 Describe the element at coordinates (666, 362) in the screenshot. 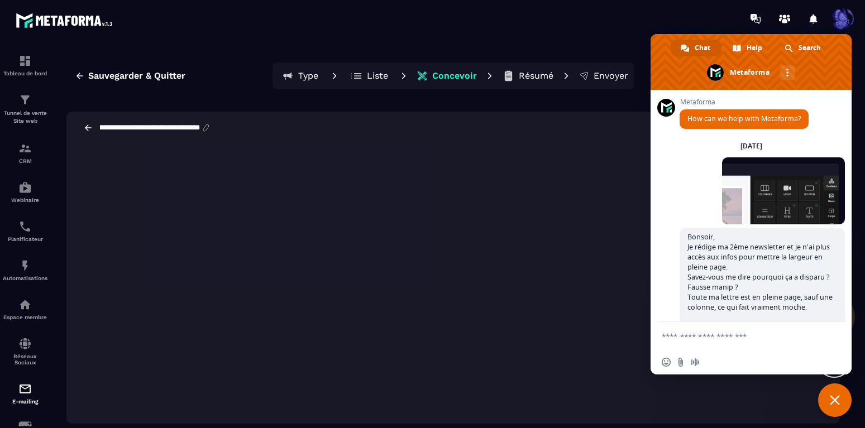

I see `span: Insert an emoji` at that location.